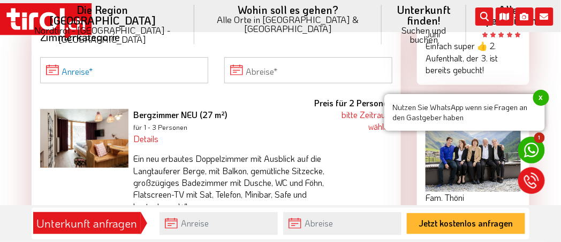 This screenshot has height=242, width=561. Describe the element at coordinates (465, 224) in the screenshot. I see `button: Jetzt kostenlos anfragen` at that location.